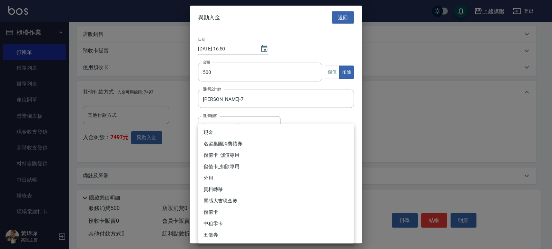  What do you see at coordinates (276, 200) in the screenshot?
I see `li: 質感大吉現金券` at bounding box center [276, 200].